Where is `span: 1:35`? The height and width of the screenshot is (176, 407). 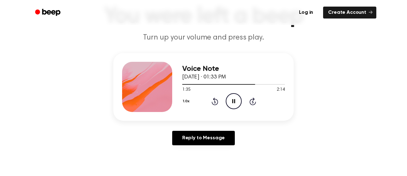 span: 1:35 is located at coordinates (186, 89).